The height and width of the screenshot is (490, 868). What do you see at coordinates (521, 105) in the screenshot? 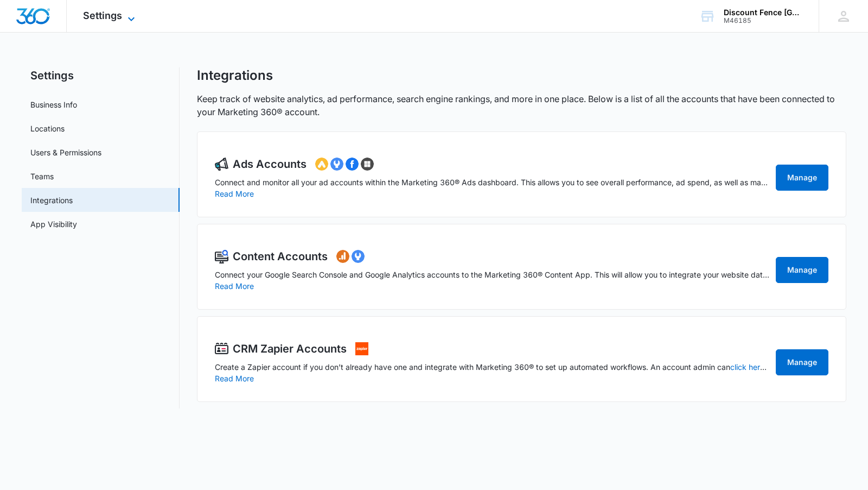
I see `p: Keep track of website analytics, ad performance, search engine rankings, and more in one place. B...` at bounding box center [521, 105].